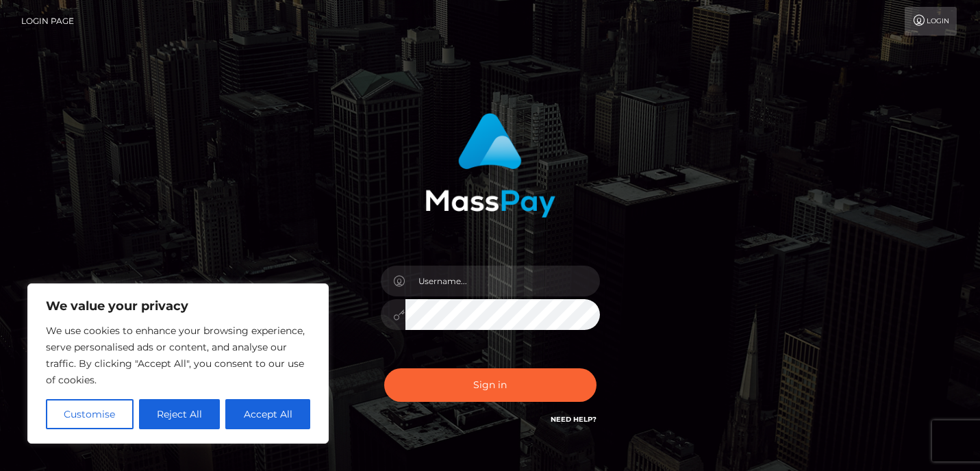  What do you see at coordinates (178, 363) in the screenshot?
I see `div: We value your privacy` at bounding box center [178, 363].